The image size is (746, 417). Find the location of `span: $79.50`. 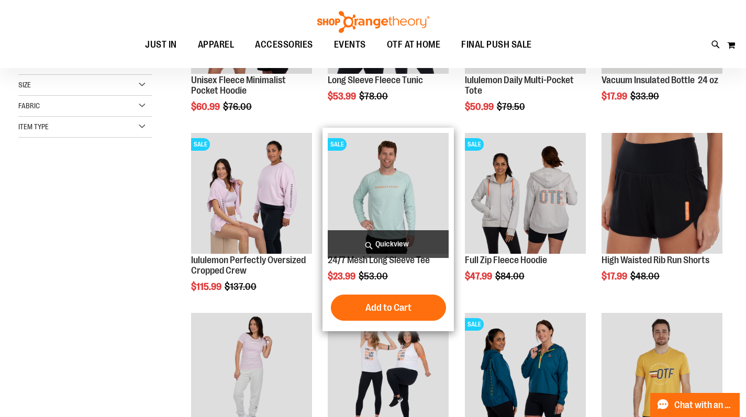

span: $79.50 is located at coordinates (512, 107).